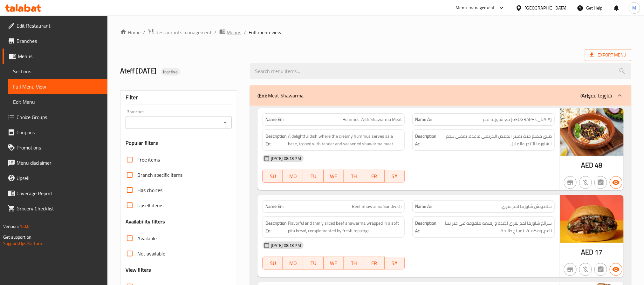 The width and height of the screenshot is (644, 285). What do you see at coordinates (592, 220) in the screenshot?
I see `img: Beef_Shawarma_Sandwich638943807226221132.jpg` at bounding box center [592, 220].